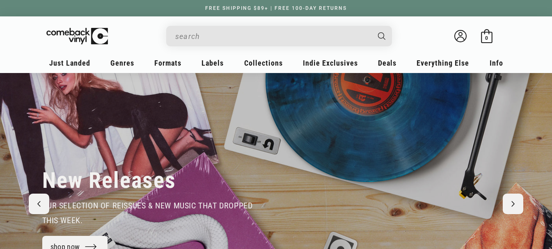 This screenshot has width=552, height=249. I want to click on div: Search, so click(279, 36).